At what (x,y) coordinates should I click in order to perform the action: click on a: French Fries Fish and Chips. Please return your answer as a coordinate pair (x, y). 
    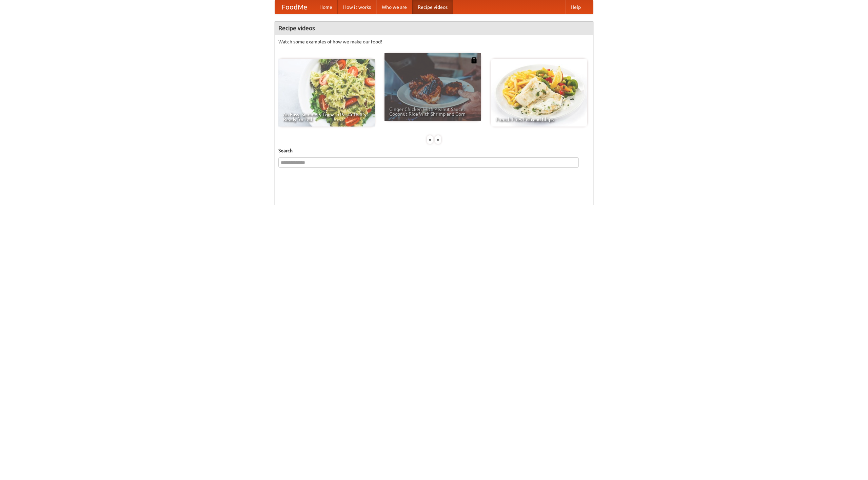
    Looking at the image, I should click on (539, 92).